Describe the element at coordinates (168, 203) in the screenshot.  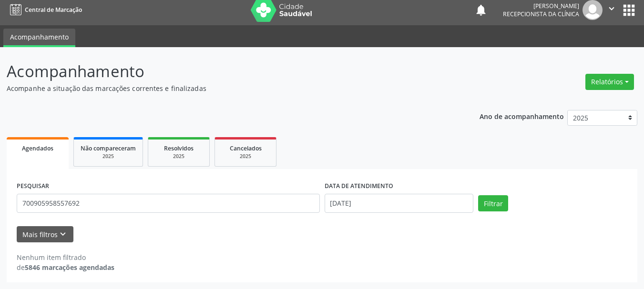
I see `input: Nome, CNS` at that location.